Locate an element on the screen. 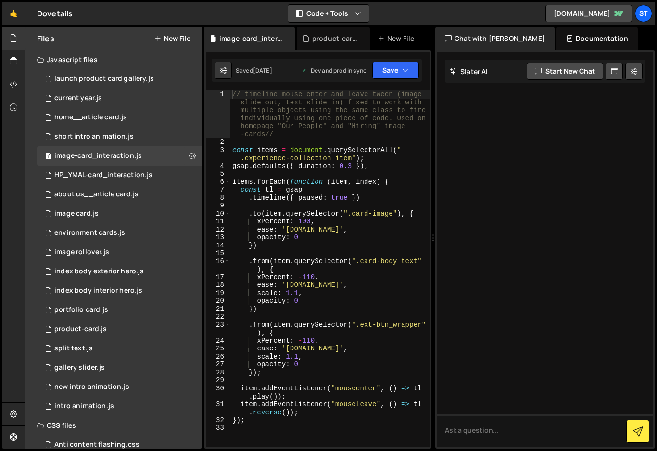 This screenshot has height=451, width=657. div: 9 is located at coordinates (218, 205).